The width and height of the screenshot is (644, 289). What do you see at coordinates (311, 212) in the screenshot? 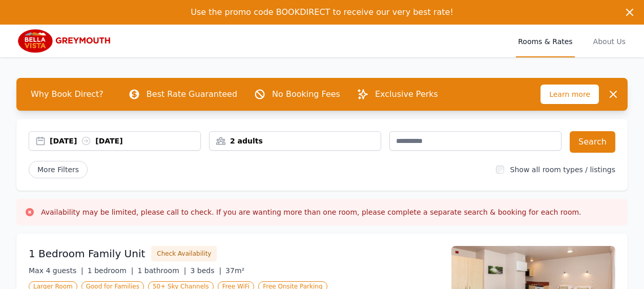
I see `h3: Availability may be limited, please call to check. If you are wanting more than one room, please ...` at bounding box center [311, 212].